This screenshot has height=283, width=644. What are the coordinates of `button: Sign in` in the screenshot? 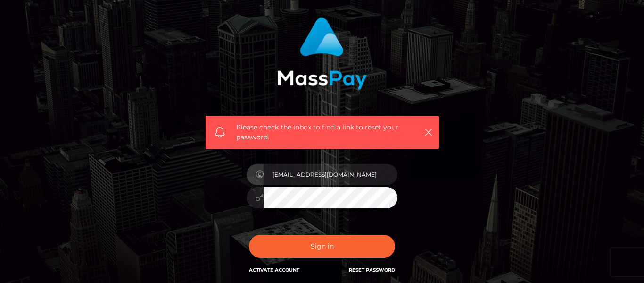 It's located at (322, 246).